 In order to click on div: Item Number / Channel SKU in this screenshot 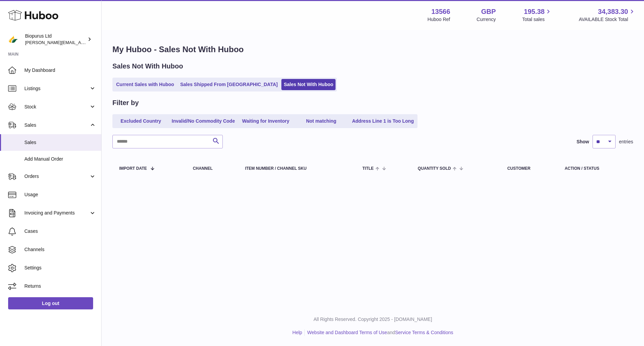, I will do `click(297, 168)`.